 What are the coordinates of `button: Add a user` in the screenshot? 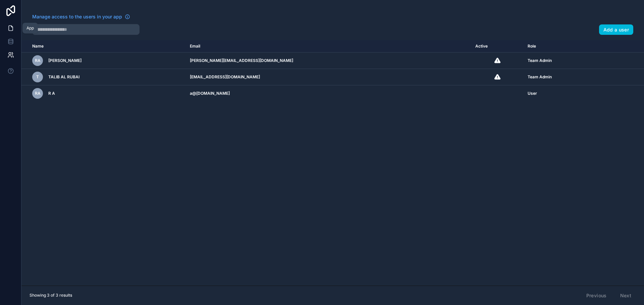 It's located at (616, 30).